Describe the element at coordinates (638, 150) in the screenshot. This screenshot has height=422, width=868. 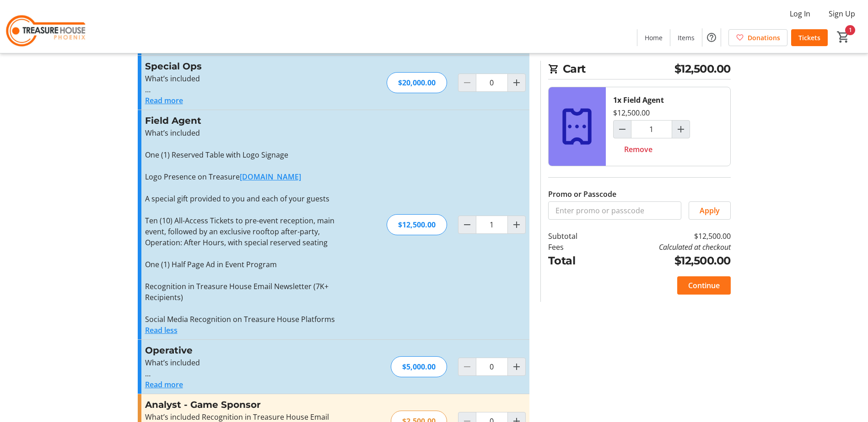
I see `span: Remove` at that location.